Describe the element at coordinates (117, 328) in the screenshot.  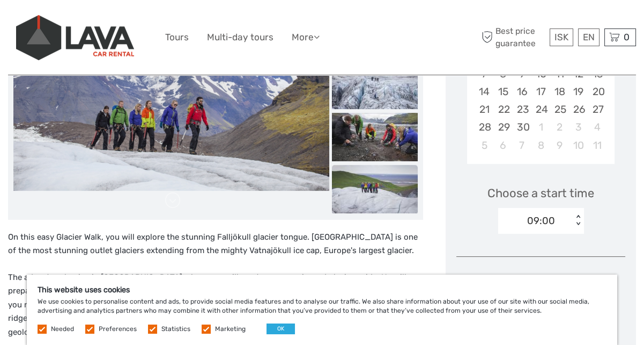
I see `label: Preferences` at that location.